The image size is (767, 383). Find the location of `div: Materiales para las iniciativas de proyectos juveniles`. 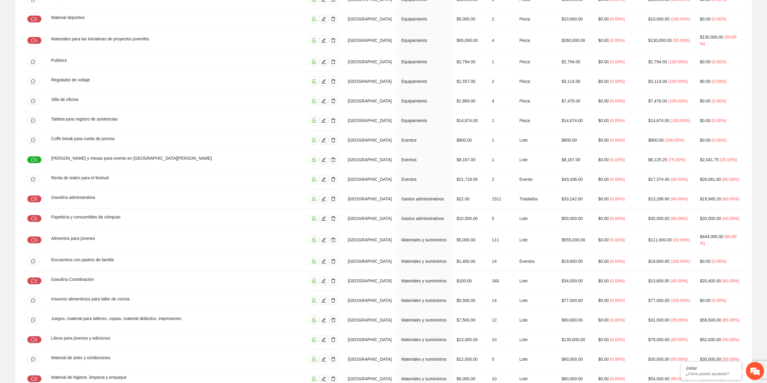

div: Materiales para las iniciativas de proyectos juveniles is located at coordinates (140, 40).